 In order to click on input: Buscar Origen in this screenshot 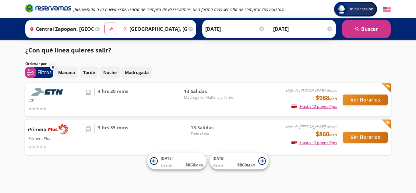, I will do `click(60, 29)`.